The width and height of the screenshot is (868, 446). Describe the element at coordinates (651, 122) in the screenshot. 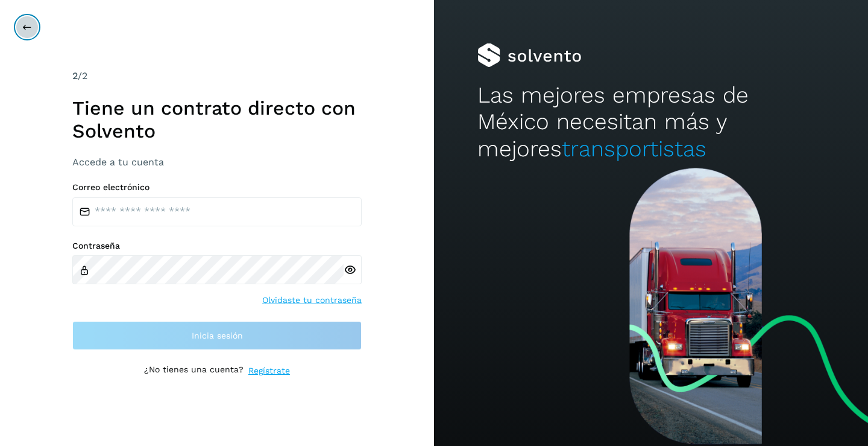

I see `h2: Las mejores empresas de México necesitan más y mejores` at that location.